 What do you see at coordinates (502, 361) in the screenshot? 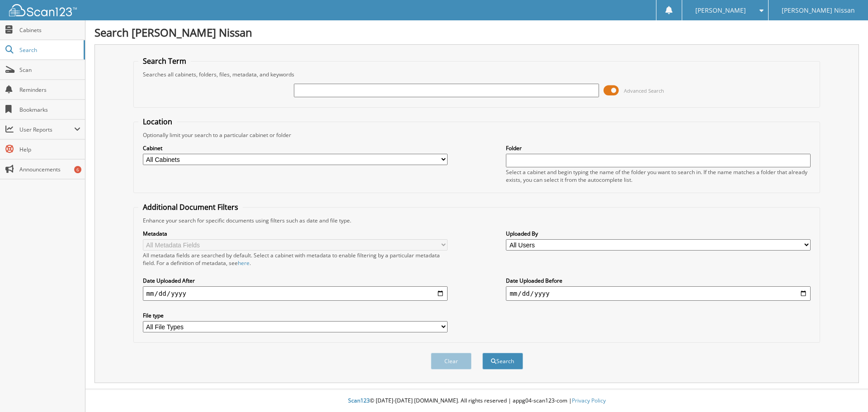
I see `button: Search` at bounding box center [502, 361].